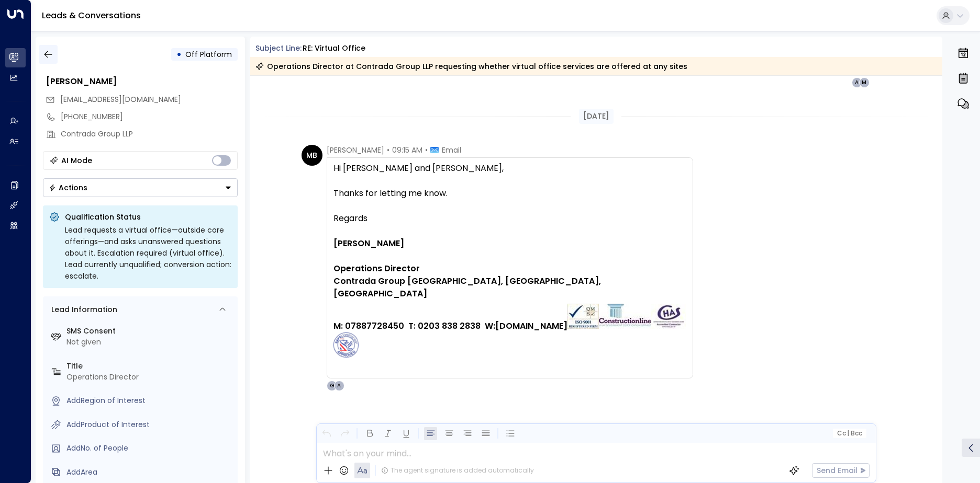  Describe the element at coordinates (332, 386) in the screenshot. I see `div: G` at that location.